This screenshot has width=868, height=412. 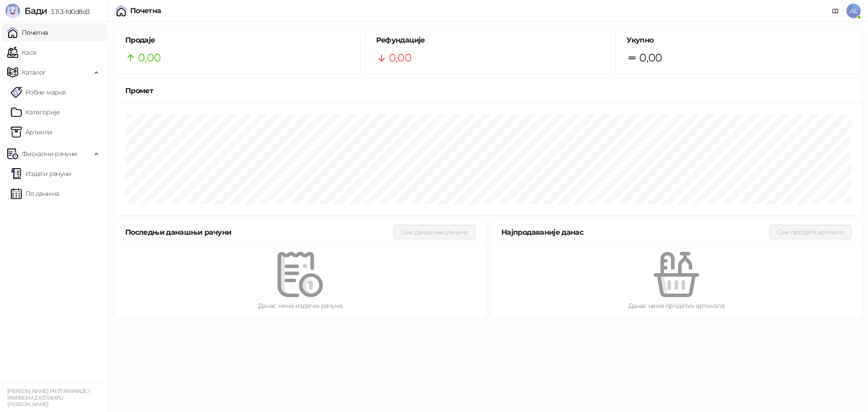 What do you see at coordinates (34, 73) in the screenshot?
I see `span: Каталог` at bounding box center [34, 73].